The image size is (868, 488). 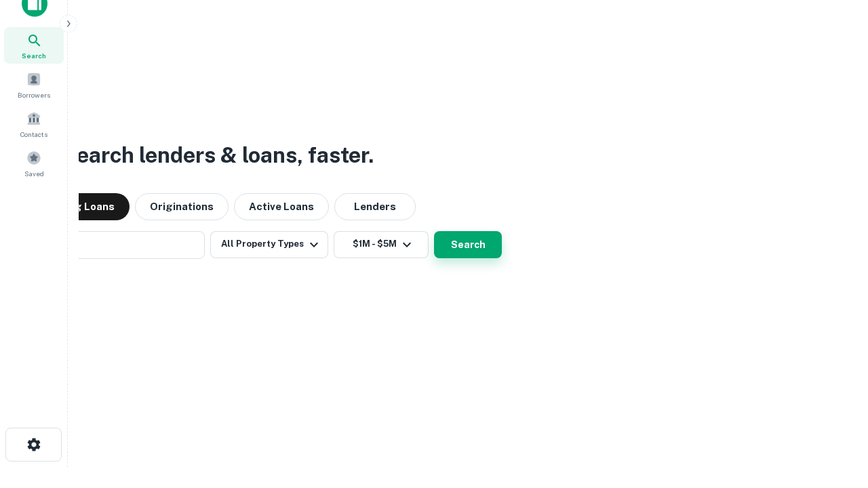 I want to click on a: Saved, so click(x=34, y=164).